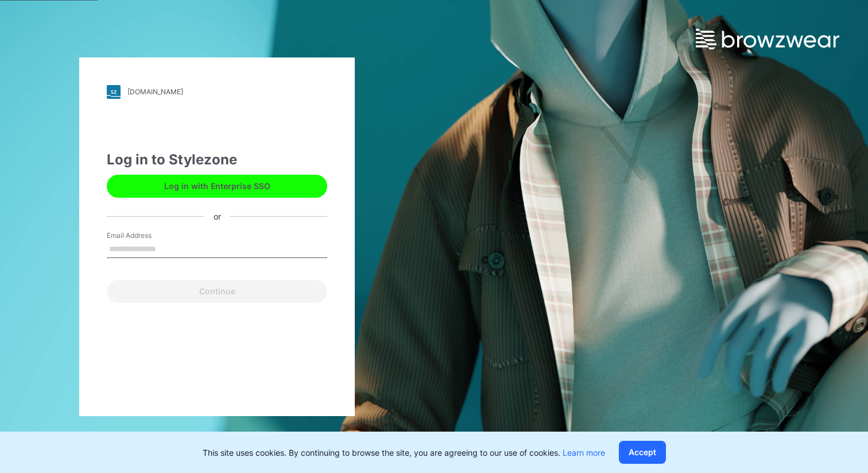 This screenshot has height=473, width=868. What do you see at coordinates (404, 452) in the screenshot?
I see `p: This site uses cookies. By continuing to browse the site, you are agreeing to our use of cookies.` at bounding box center [404, 452].